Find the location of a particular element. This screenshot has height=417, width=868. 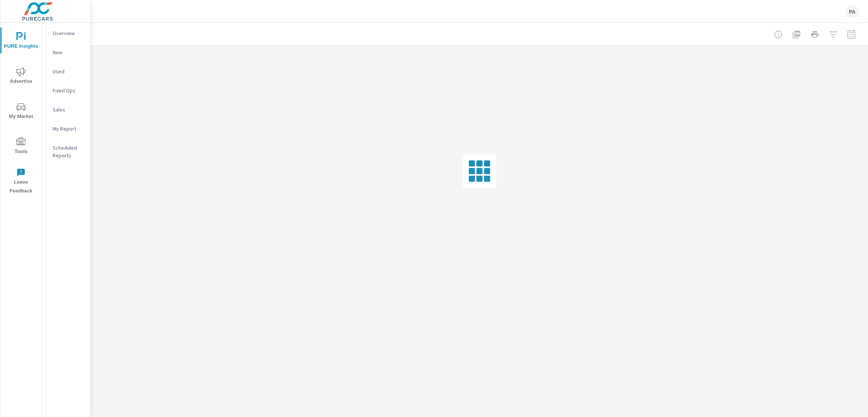

div: Used is located at coordinates (66, 72).